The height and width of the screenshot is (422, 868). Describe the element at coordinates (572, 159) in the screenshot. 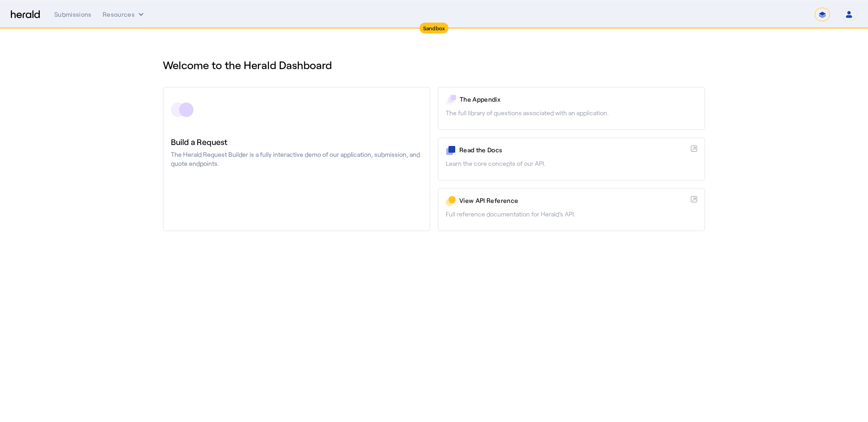

I see `a: Read the DocsLearn the core concepts of our API.` at that location.